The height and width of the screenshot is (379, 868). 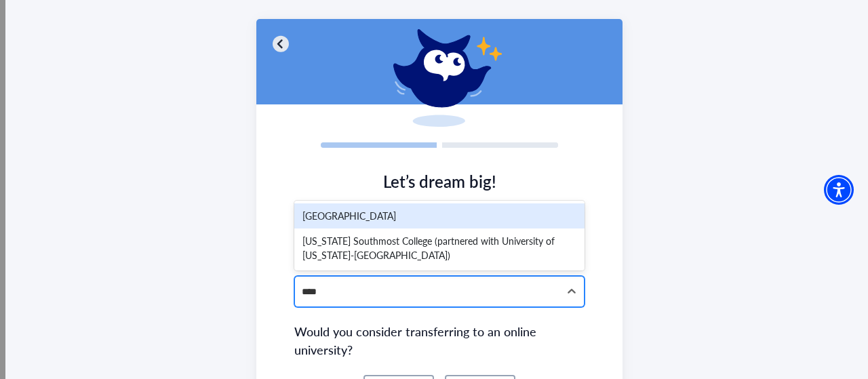 I want to click on img: eddy-sparkles, so click(x=447, y=78).